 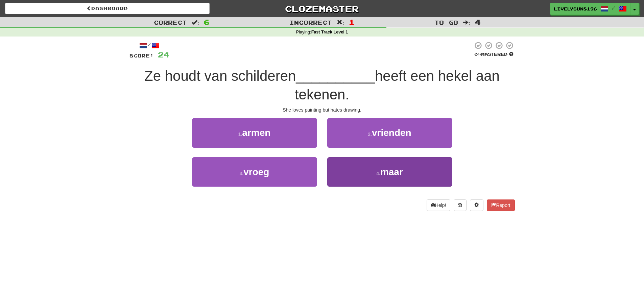 I want to click on span: maar, so click(x=392, y=171).